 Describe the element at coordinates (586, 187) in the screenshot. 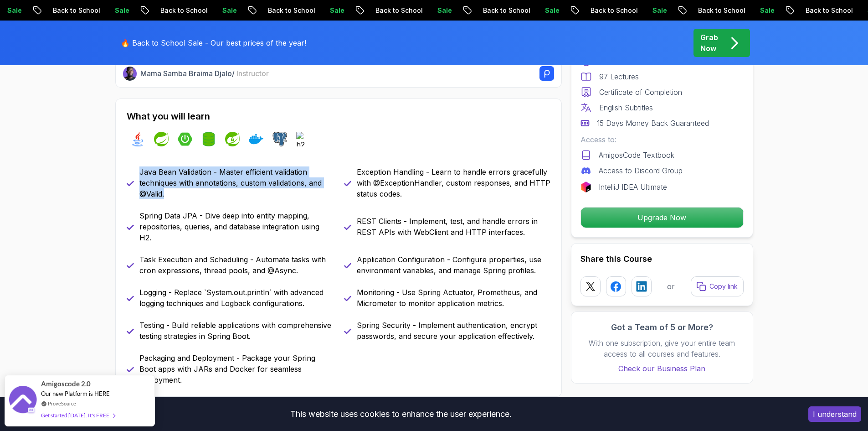

I see `img: jetbrains logo` at that location.